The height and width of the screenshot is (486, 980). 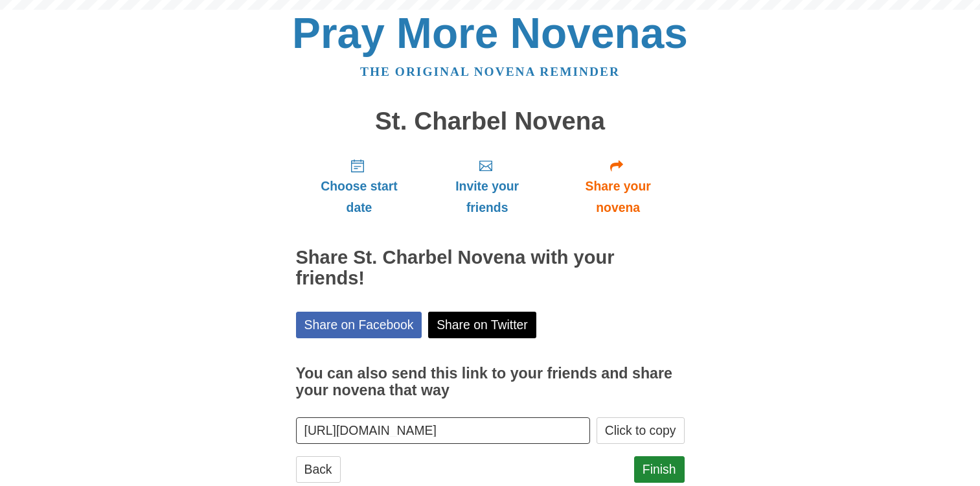 I want to click on a: Share on Facebook, so click(x=359, y=325).